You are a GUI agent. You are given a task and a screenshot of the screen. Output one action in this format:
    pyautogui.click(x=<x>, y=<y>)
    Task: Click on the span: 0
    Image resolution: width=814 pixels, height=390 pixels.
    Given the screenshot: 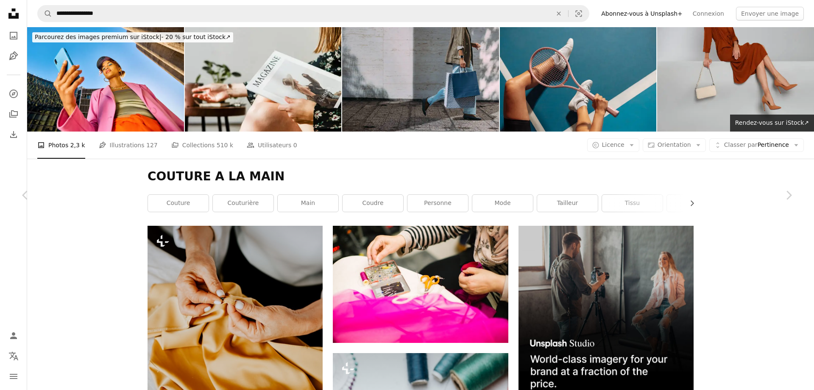 What is the action you would take?
    pyautogui.click(x=295, y=145)
    